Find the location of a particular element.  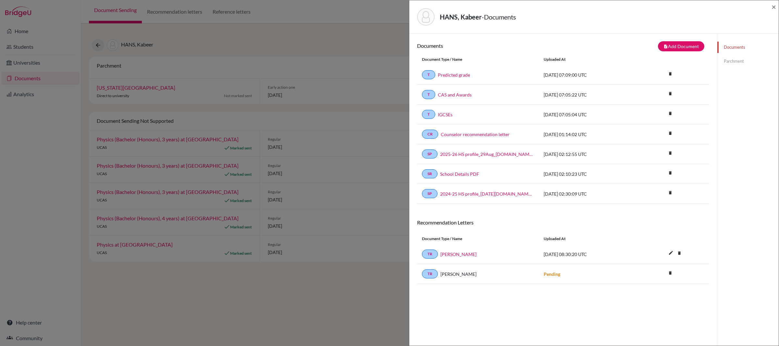

a: CAS and Awards is located at coordinates (455, 94).